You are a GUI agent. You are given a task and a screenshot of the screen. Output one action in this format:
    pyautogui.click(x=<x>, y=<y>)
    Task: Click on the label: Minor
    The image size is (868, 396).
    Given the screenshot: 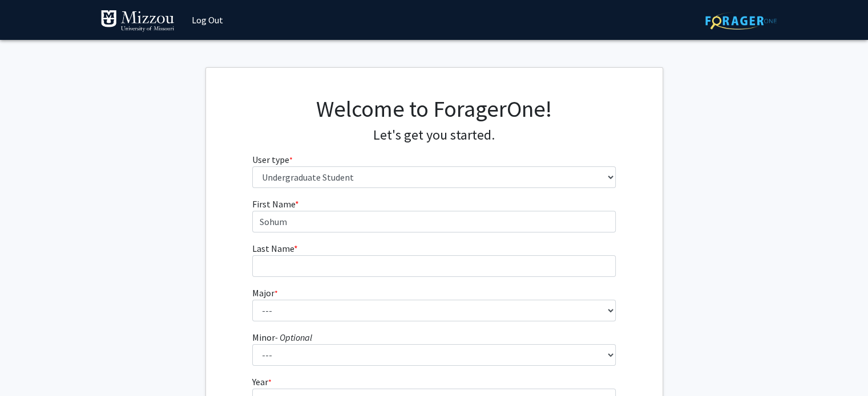 What is the action you would take?
    pyautogui.click(x=282, y=337)
    